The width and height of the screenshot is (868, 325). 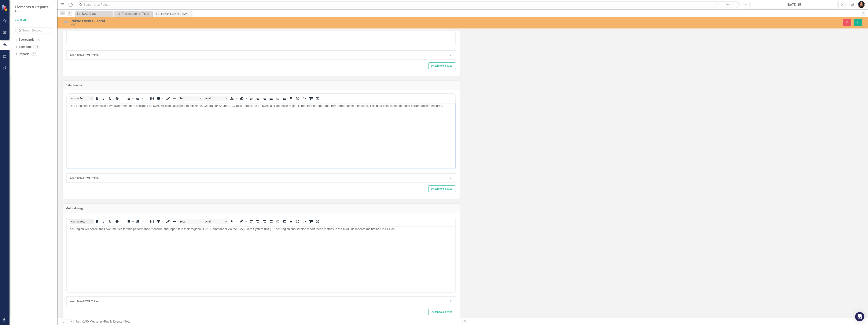 What do you see at coordinates (133, 14) in the screenshot?
I see `a: Presentations - Total` at bounding box center [133, 14].